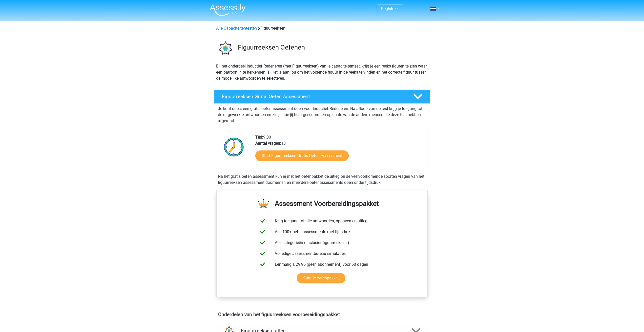 The width and height of the screenshot is (644, 332). What do you see at coordinates (225, 48) in the screenshot?
I see `img: figuurreeksen` at bounding box center [225, 48].